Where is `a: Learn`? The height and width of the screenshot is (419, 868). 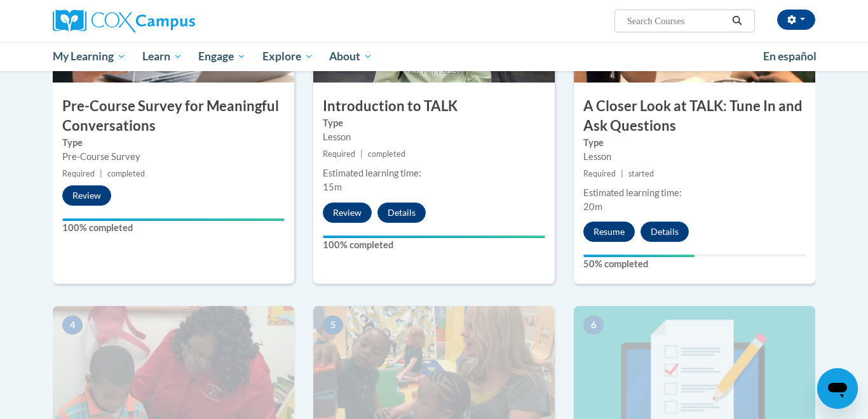
a: Learn is located at coordinates (162, 56).